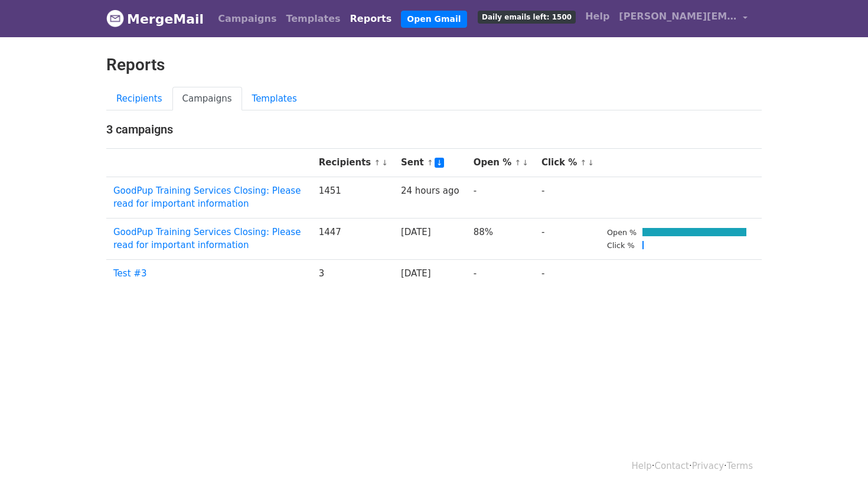 This screenshot has height=489, width=868. I want to click on a: Test #3, so click(130, 273).